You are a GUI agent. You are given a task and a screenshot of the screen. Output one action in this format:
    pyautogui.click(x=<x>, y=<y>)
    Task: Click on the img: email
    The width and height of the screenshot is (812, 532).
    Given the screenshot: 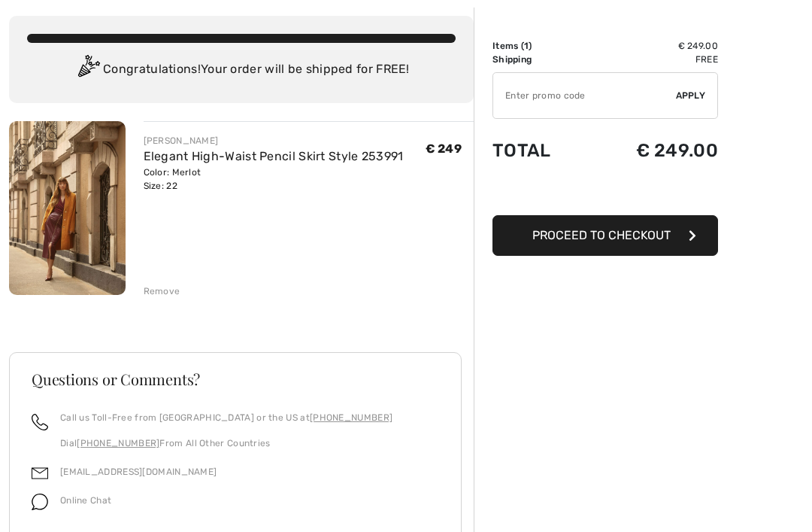 What is the action you would take?
    pyautogui.click(x=40, y=474)
    